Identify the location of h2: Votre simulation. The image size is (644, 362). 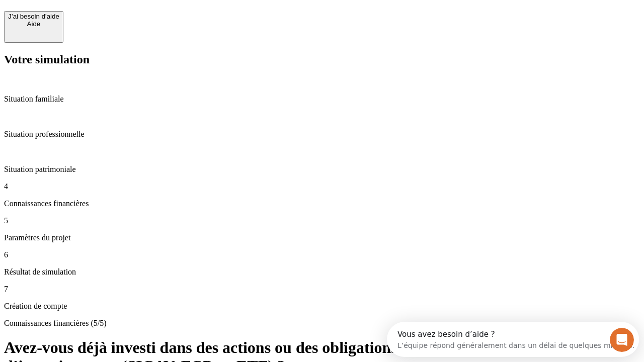
(322, 59).